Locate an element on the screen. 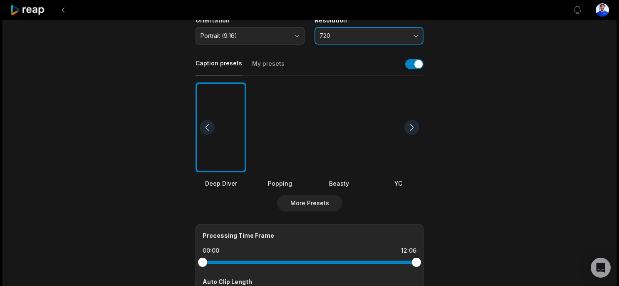 The width and height of the screenshot is (619, 286). label: Resolution is located at coordinates (369, 20).